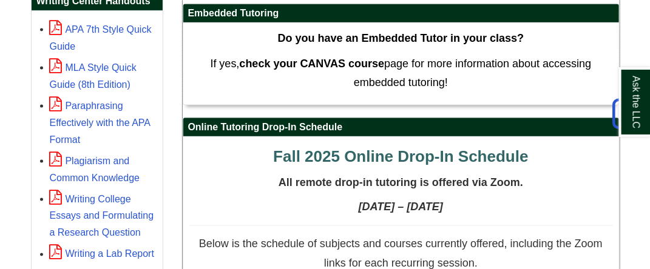  Describe the element at coordinates (401, 73) in the screenshot. I see `span: If yes, page for more information about accessing embedded tutoring!` at that location.